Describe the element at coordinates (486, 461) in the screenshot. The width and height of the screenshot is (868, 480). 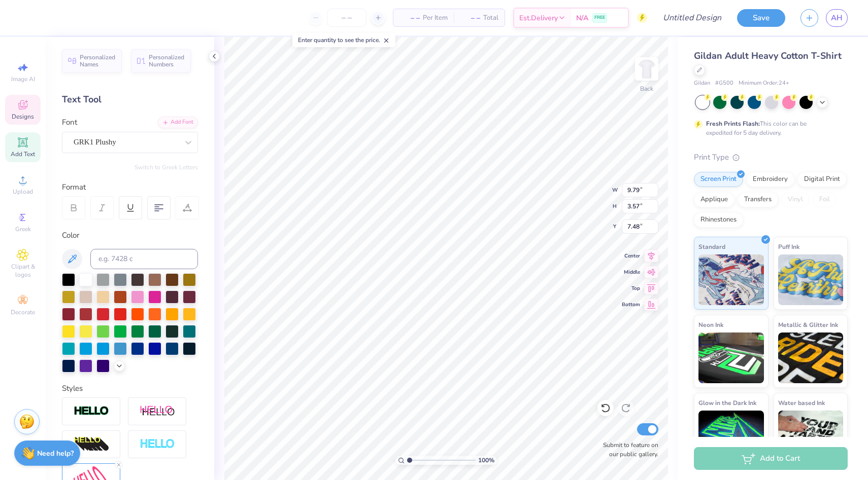
I see `span: 100 %` at that location.